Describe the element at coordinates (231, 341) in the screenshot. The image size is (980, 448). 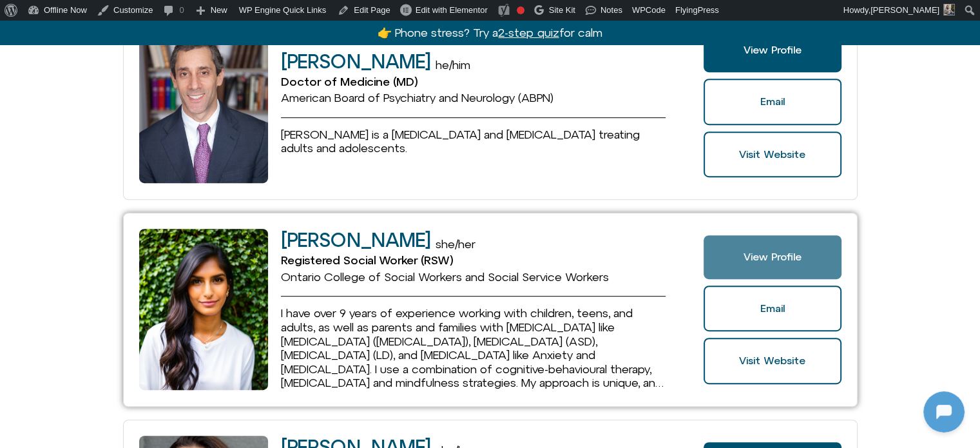
I see `svg: Voice Input Button` at that location.